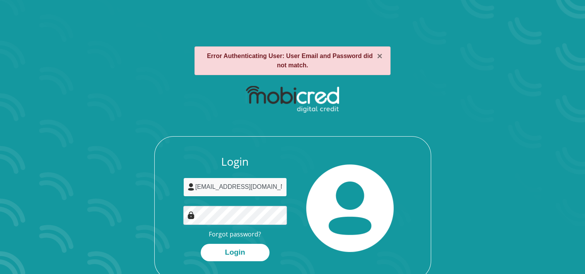  I want to click on img: user-icon image, so click(191, 187).